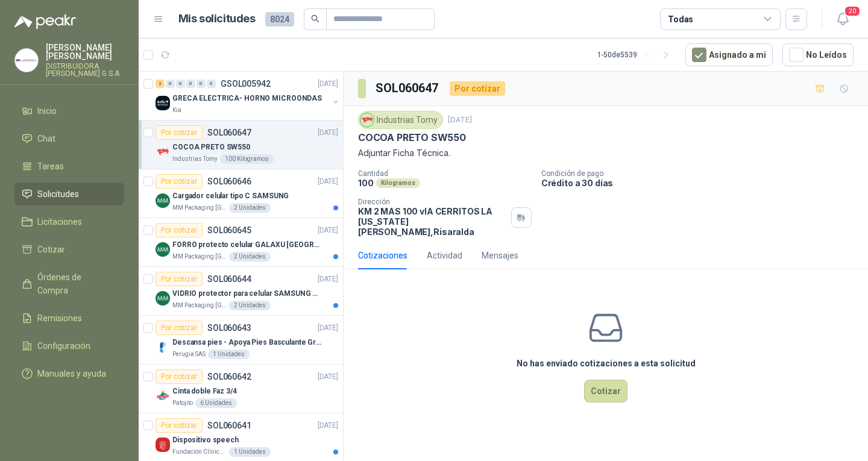 The image size is (868, 461). Describe the element at coordinates (366, 183) in the screenshot. I see `p: 100` at that location.